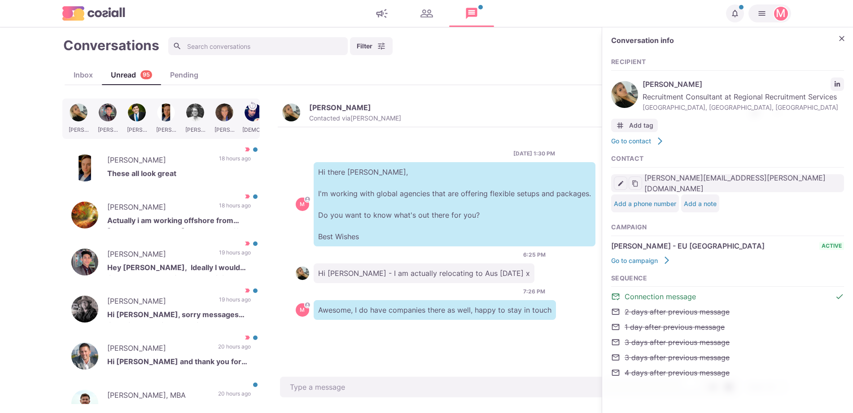 The image size is (853, 413). I want to click on button: Notifications, so click(735, 13).